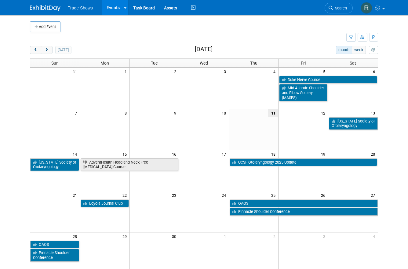 The image size is (408, 269). Describe the element at coordinates (375, 71) in the screenshot. I see `span: 6` at that location.